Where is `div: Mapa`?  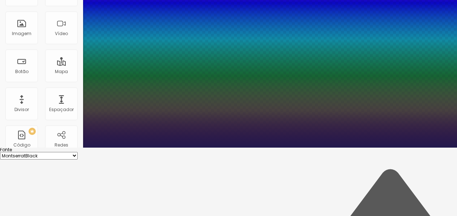 div: Mapa is located at coordinates (61, 71).